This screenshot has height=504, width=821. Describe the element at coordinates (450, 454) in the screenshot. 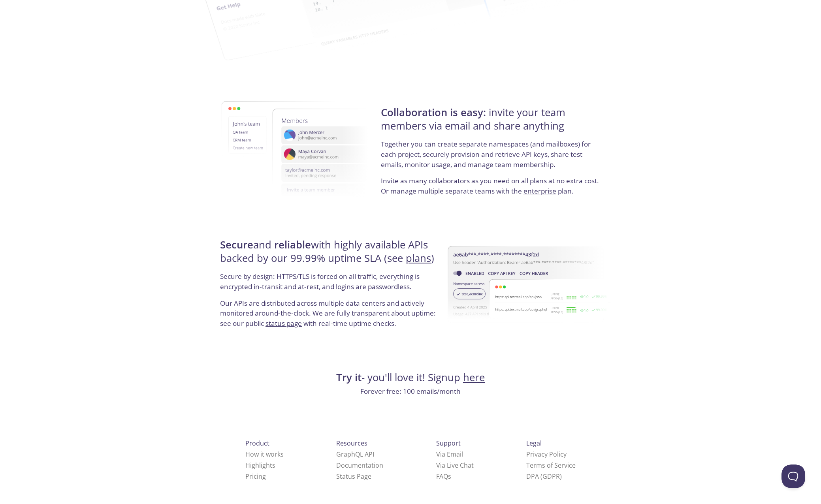

I see `a: Via Email` at that location.